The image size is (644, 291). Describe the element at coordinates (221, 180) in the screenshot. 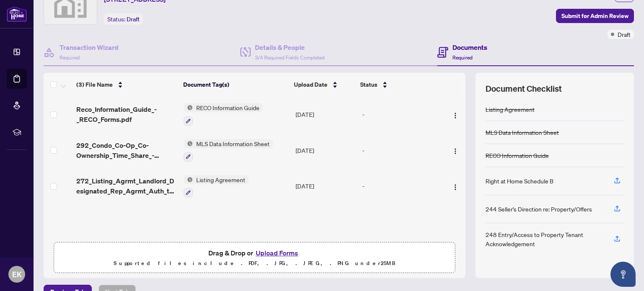

I see `span: Listing Agreement` at that location.